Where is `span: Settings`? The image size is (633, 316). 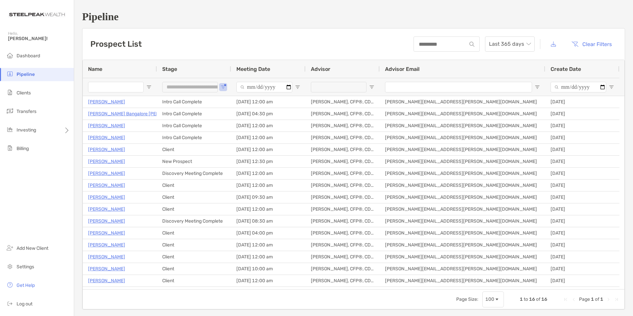
span: Settings is located at coordinates (25, 267).